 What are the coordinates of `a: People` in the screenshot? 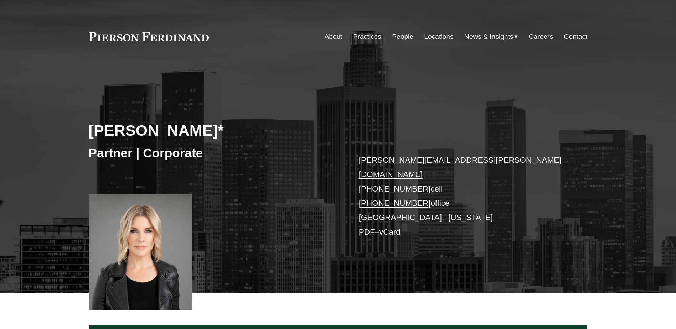 It's located at (403, 37).